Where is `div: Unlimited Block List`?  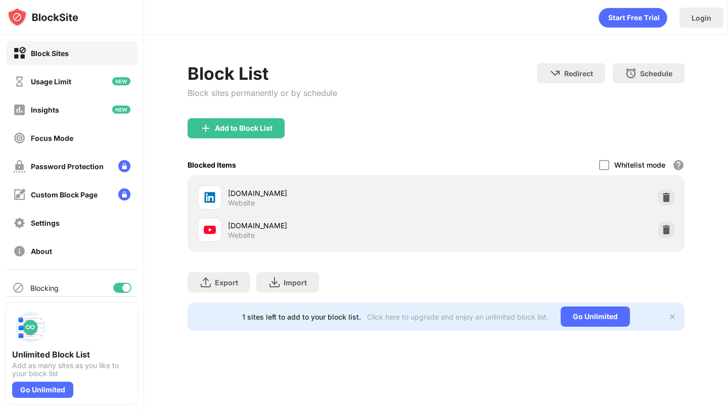
div: Unlimited Block List is located at coordinates (72, 355).